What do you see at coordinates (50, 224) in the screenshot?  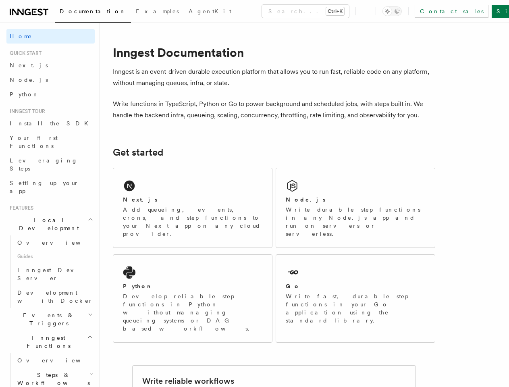 I see `button: Local Development` at bounding box center [50, 224].